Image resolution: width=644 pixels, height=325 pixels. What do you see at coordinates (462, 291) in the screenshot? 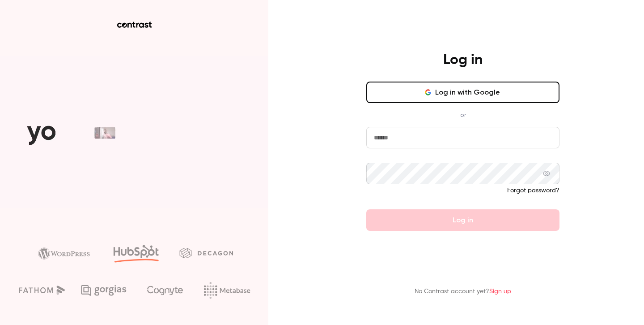
I see `p: No Contrast account yet?` at bounding box center [462, 291].